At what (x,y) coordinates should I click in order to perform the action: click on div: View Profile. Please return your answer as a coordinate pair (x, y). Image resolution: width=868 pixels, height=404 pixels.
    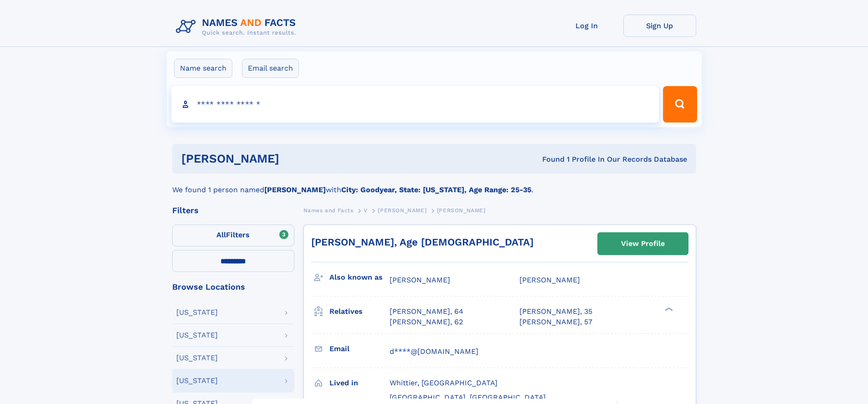
    Looking at the image, I should click on (643, 244).